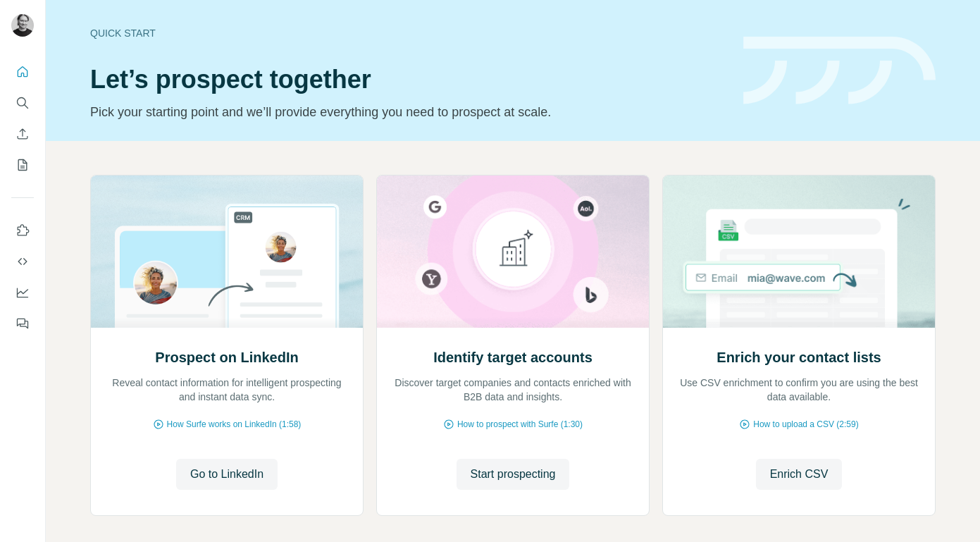 The height and width of the screenshot is (542, 980). Describe the element at coordinates (805, 424) in the screenshot. I see `span: How to upload a CSV (2:59)` at that location.